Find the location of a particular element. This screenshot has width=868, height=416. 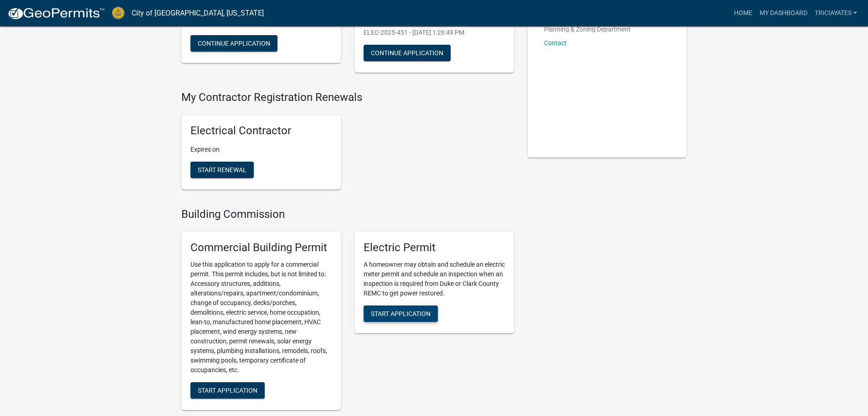

h5: Electrical Contractor is located at coordinates (261, 131).